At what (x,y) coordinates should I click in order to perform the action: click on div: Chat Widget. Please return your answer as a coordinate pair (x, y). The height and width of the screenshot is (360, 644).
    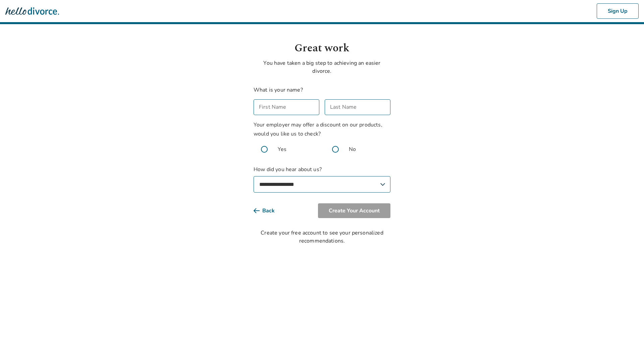
    Looking at the image, I should click on (627, 344).